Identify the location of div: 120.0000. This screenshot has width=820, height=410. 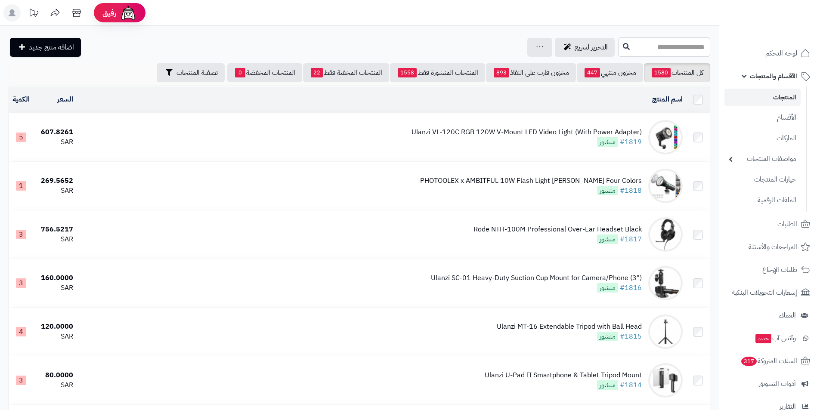
(55, 327).